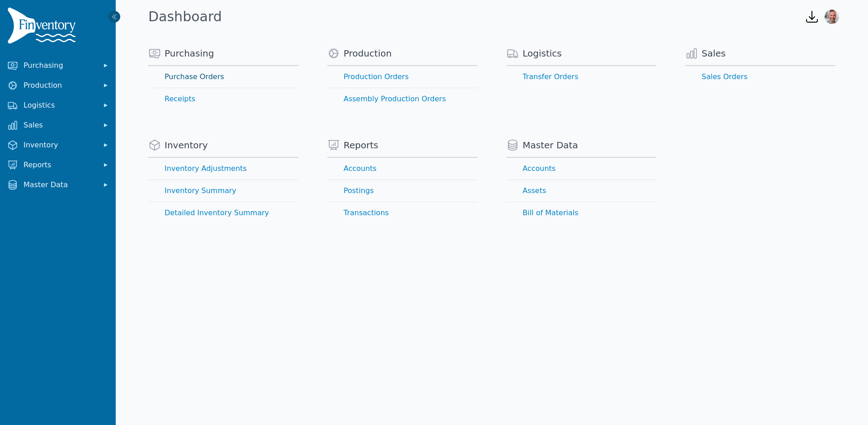 Image resolution: width=868 pixels, height=425 pixels. Describe the element at coordinates (403, 77) in the screenshot. I see `a: Production Orders` at that location.